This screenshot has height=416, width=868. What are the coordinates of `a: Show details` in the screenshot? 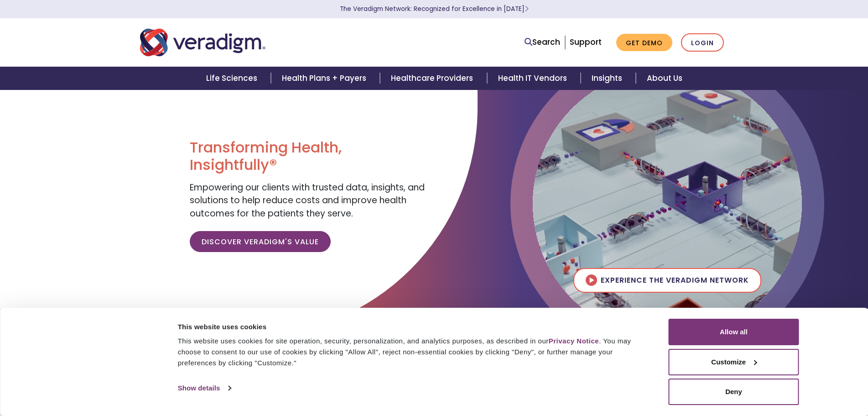 It's located at (204, 388).